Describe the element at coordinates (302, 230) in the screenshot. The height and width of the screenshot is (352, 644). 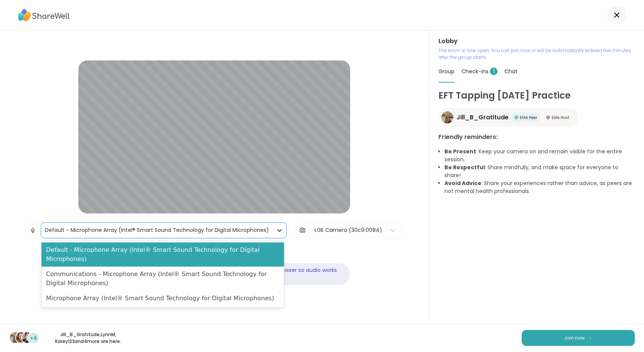
I see `img: Camera` at that location.